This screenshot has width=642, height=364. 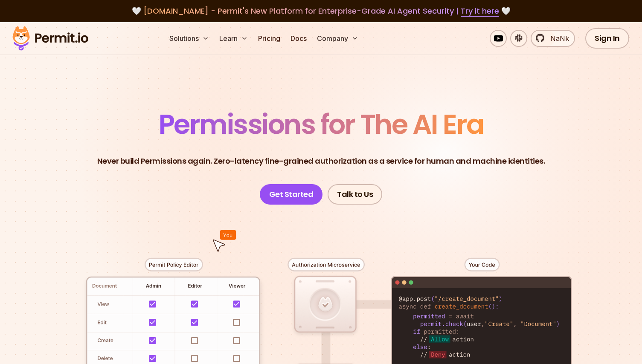 I want to click on span: Permissions for The AI Era, so click(x=321, y=124).